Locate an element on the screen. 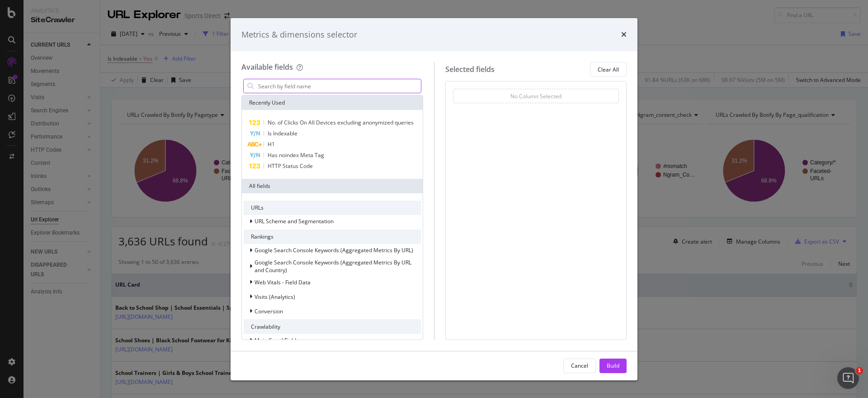 This screenshot has width=868, height=398. div: Metrics & dimensions selector is located at coordinates (299, 35).